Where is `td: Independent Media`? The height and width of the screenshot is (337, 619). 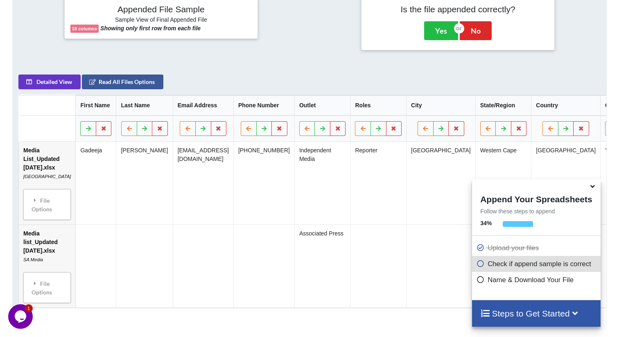
td: Independent Media is located at coordinates (322, 183).